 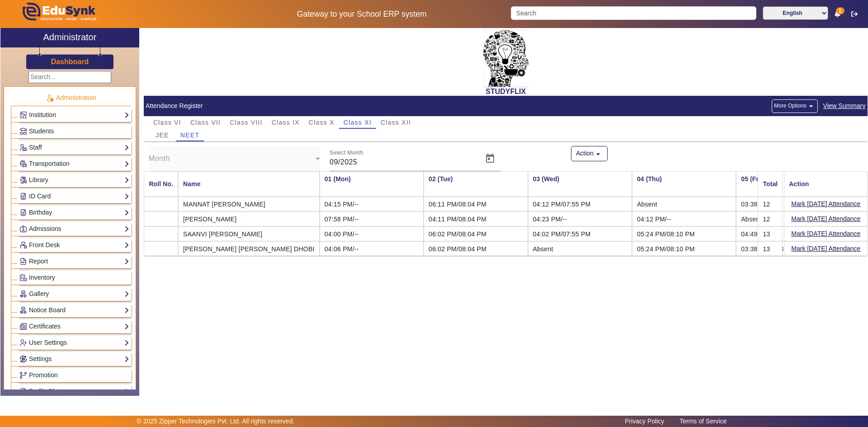 What do you see at coordinates (645, 421) in the screenshot?
I see `a: Privacy Policy` at bounding box center [645, 421].